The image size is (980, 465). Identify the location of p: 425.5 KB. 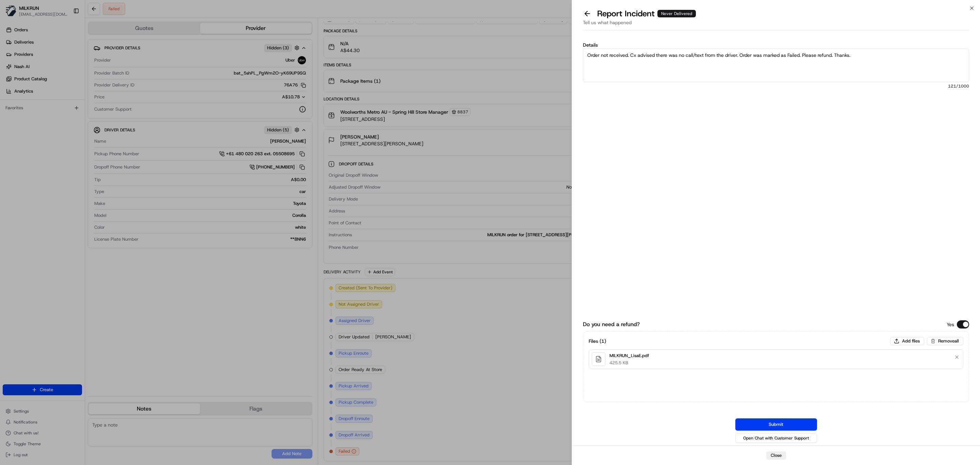
(629, 363).